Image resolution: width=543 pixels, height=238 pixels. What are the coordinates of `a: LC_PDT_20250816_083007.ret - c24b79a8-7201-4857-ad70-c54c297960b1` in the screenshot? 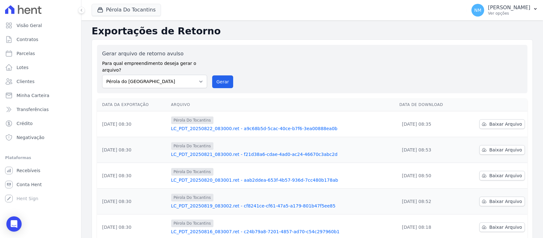 It's located at (283, 232).